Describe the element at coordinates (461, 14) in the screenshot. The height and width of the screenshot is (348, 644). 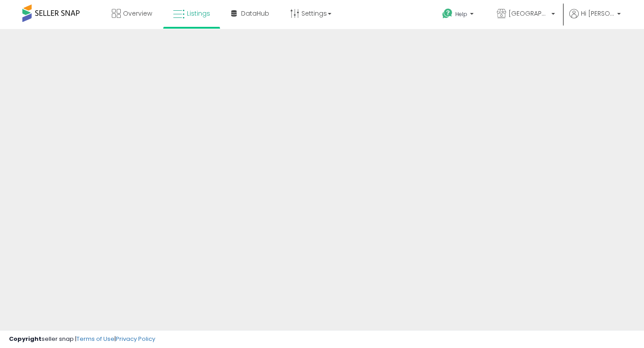
I see `span: Help` at that location.